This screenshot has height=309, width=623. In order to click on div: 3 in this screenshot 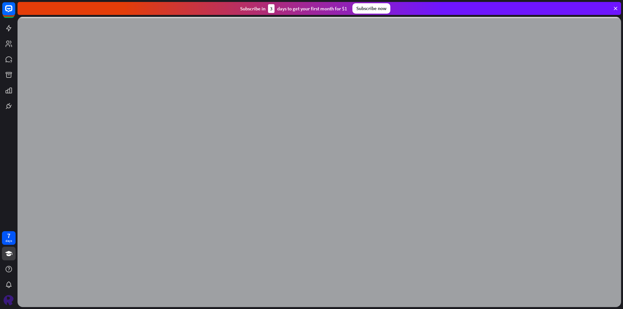, I will do `click(271, 8)`.